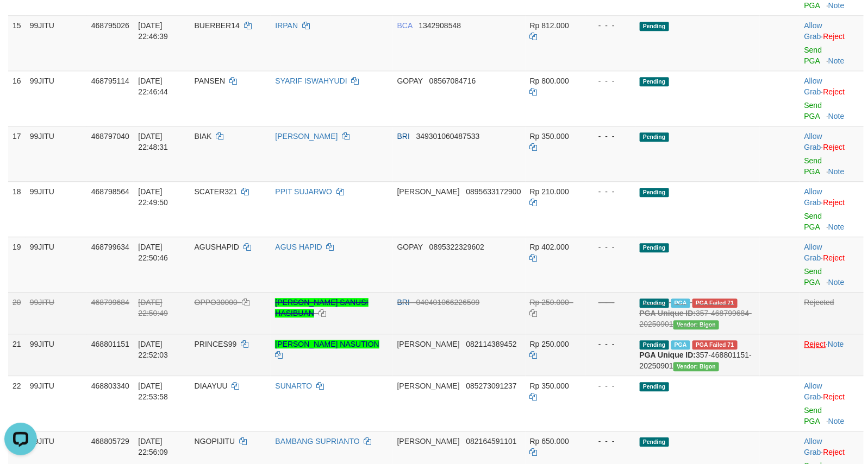 The width and height of the screenshot is (868, 464). What do you see at coordinates (550, 136) in the screenshot?
I see `span: Rp 350.000` at bounding box center [550, 136].